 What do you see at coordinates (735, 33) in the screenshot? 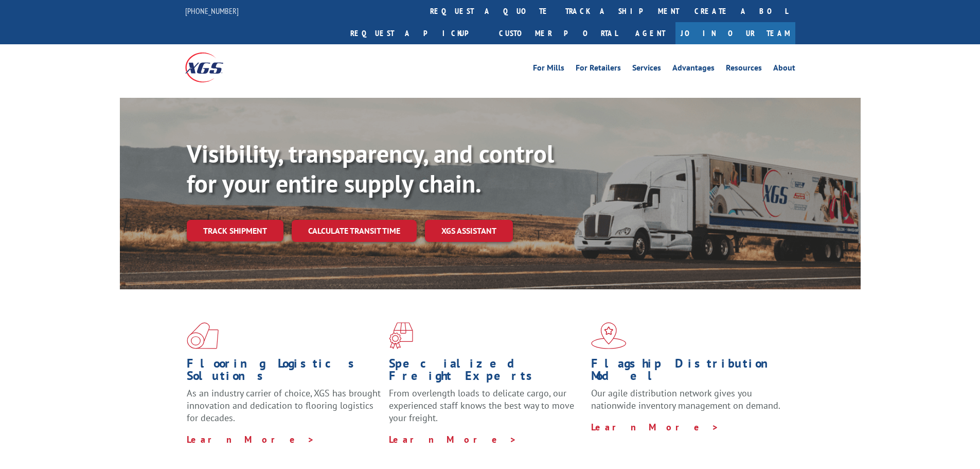
I see `a: Join Our Team` at bounding box center [735, 33].